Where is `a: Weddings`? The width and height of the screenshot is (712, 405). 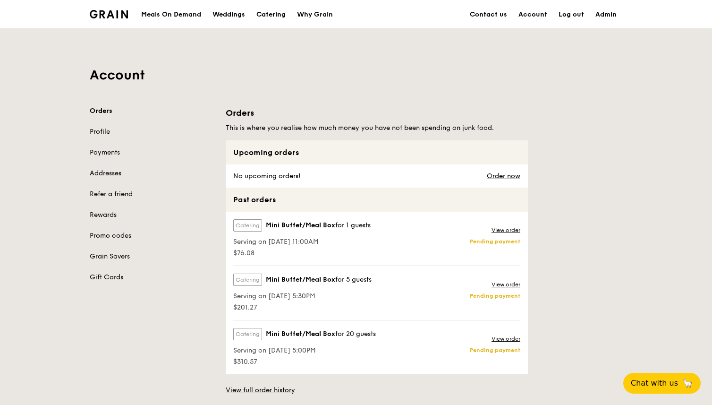 a: Weddings is located at coordinates (229, 15).